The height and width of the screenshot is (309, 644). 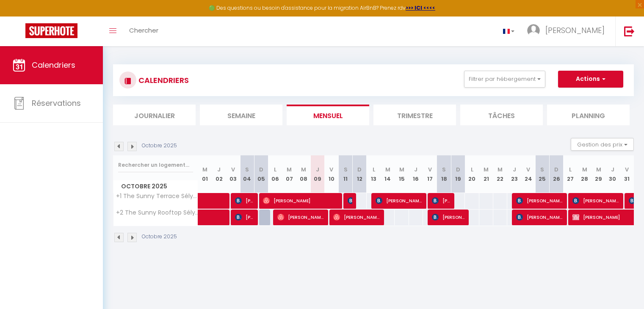 What do you see at coordinates (56, 103) in the screenshot?
I see `span: Réservations` at bounding box center [56, 103].